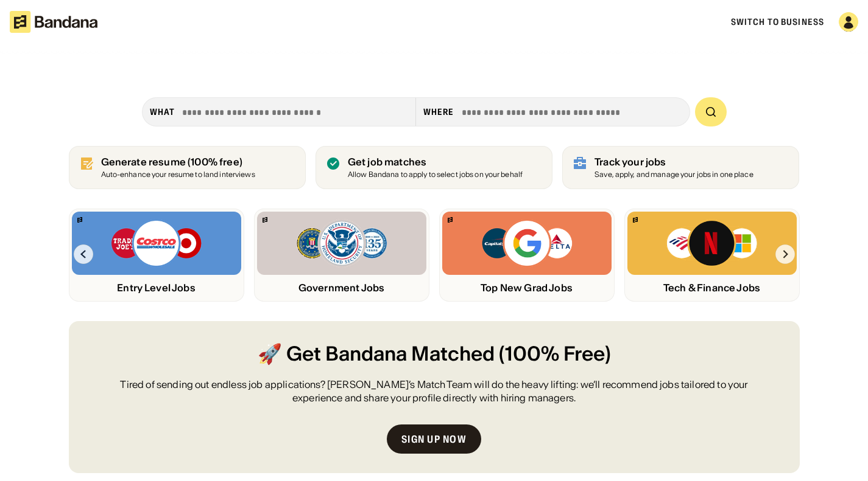 The image size is (868, 481). I want to click on div: Government Jobs, so click(342, 288).